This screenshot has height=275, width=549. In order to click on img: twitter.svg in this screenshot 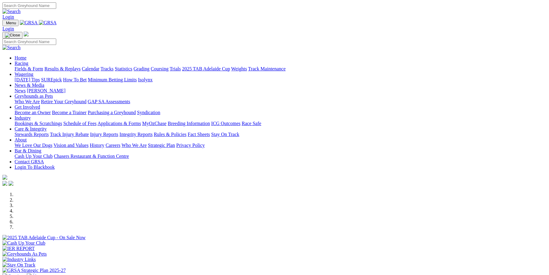, I will do `click(11, 183)`.